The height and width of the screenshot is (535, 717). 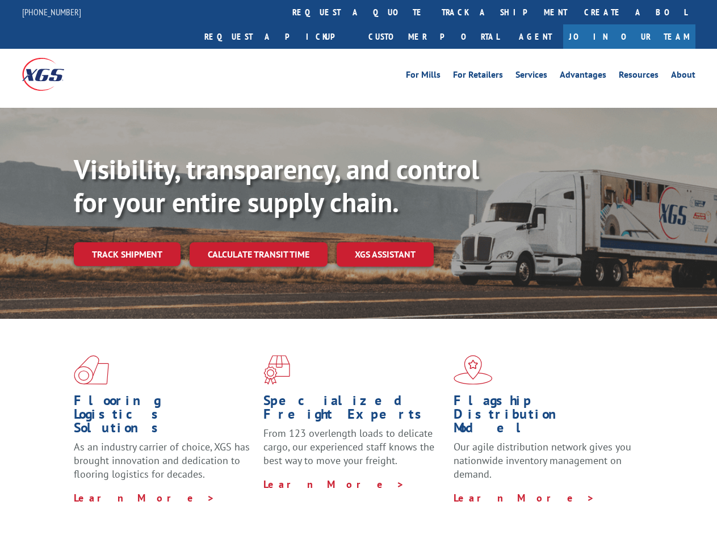 What do you see at coordinates (276, 186) in the screenshot?
I see `b: Visibility, transparency, and control for your entire supply chain.` at bounding box center [276, 186].